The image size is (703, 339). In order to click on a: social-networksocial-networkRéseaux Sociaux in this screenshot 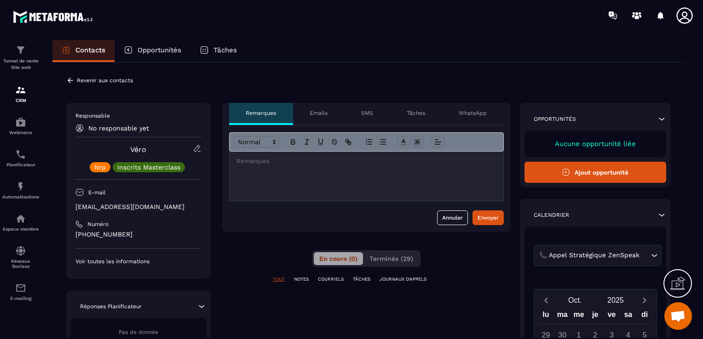, I will do `click(21, 257)`.